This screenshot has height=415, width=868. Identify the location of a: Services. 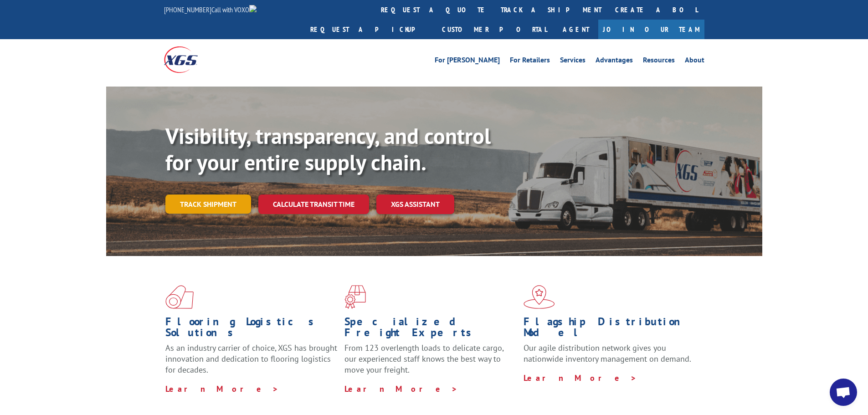
(572, 62).